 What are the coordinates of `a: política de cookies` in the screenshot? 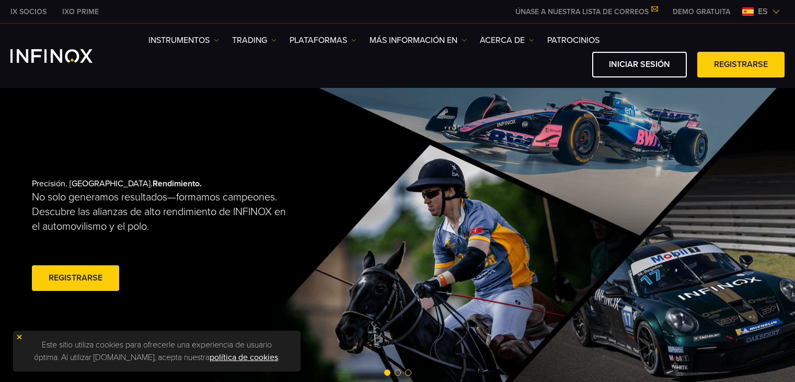 It's located at (244, 357).